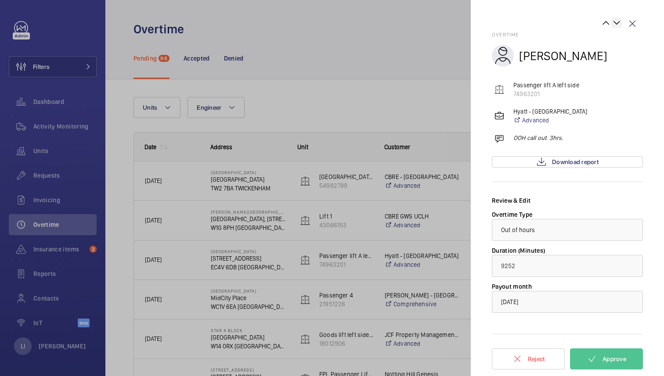 The image size is (664, 376). I want to click on label: Payout month, so click(511, 287).